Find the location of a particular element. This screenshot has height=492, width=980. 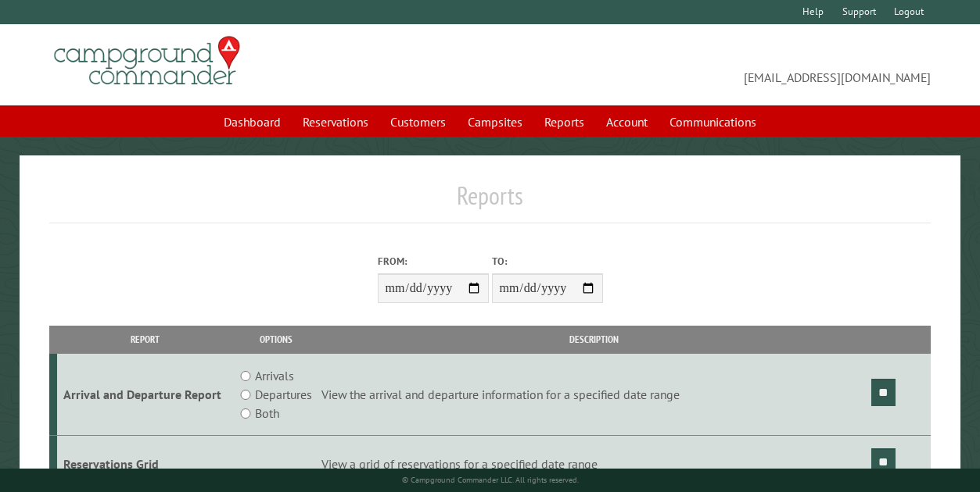

a: Customers is located at coordinates (418, 122).